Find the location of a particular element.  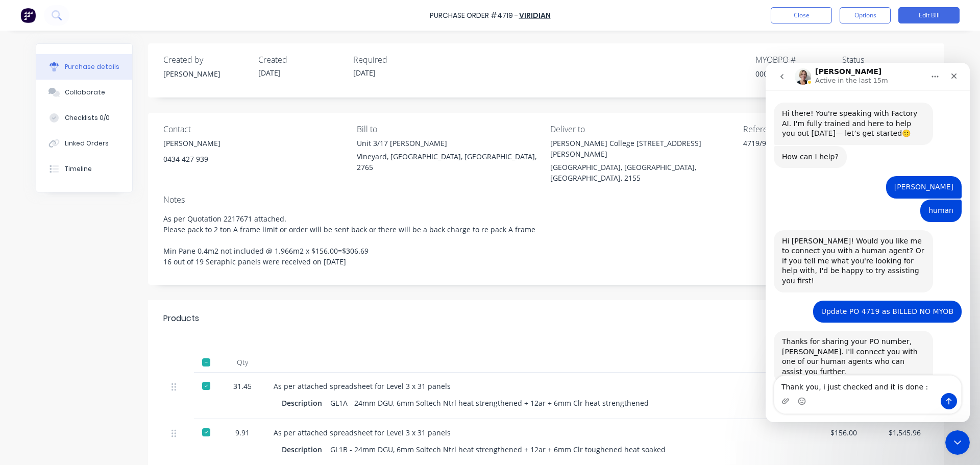

button: Upload attachment is located at coordinates (20, 339).